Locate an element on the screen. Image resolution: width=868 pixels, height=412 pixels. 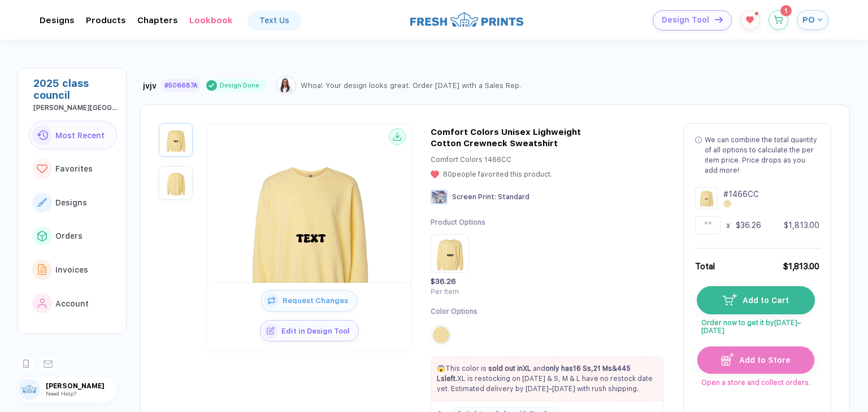
strong: sold out in XL is located at coordinates (510, 369).